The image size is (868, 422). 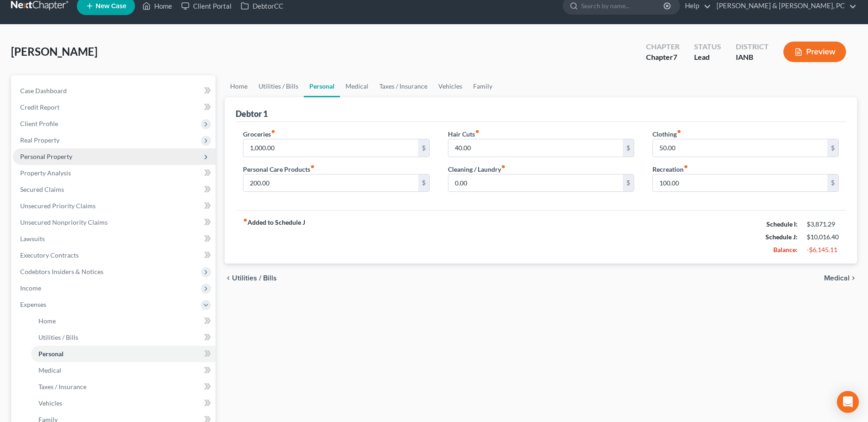 What do you see at coordinates (114, 190) in the screenshot?
I see `a: Secured Claims` at bounding box center [114, 190].